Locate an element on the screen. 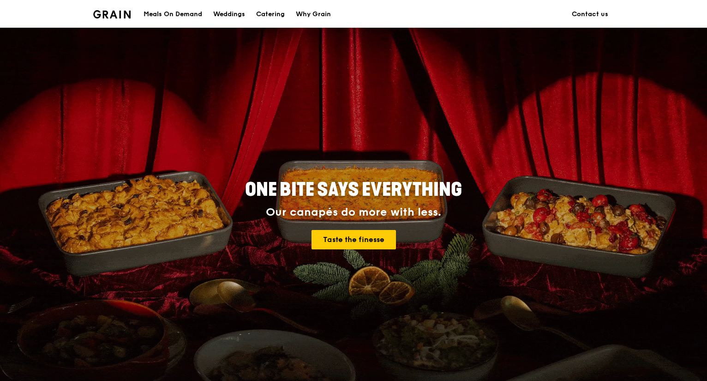 The height and width of the screenshot is (381, 707). span: ONE BITE SAYS EVERYTHING is located at coordinates (353, 190).